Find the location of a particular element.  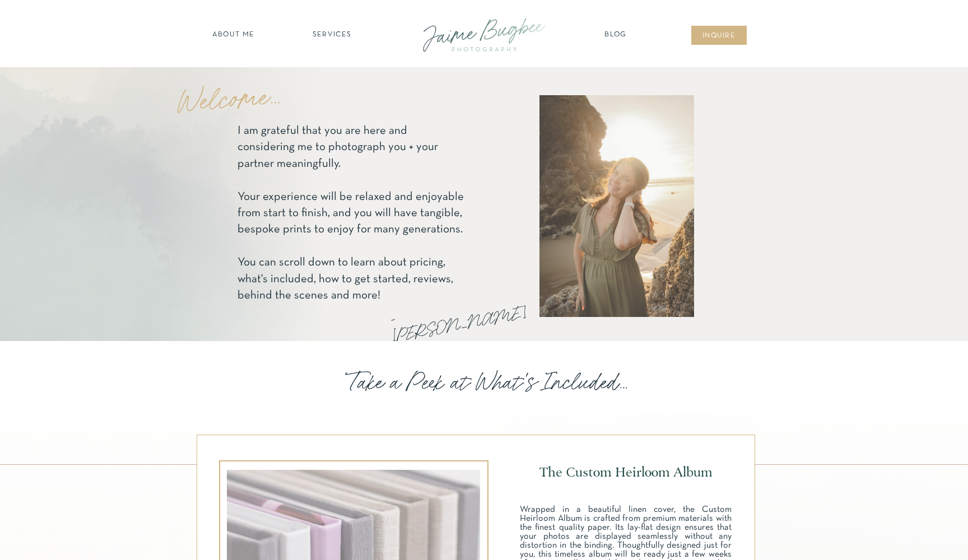

h3: Take a Peek at What's Included... is located at coordinates (488, 382).